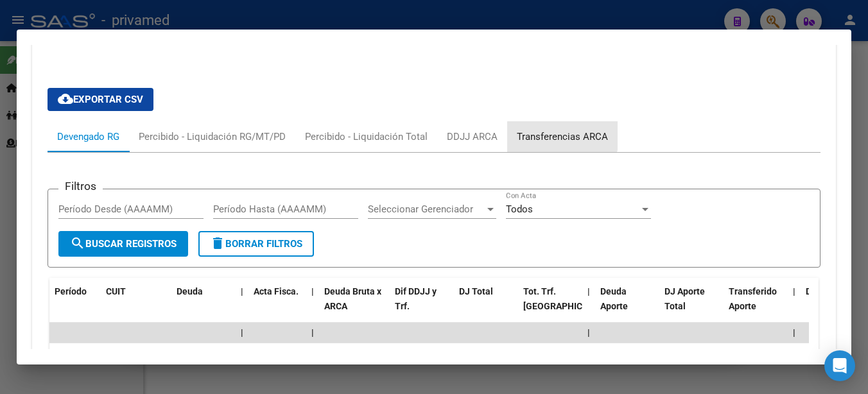 This screenshot has width=868, height=394. What do you see at coordinates (691, 307) in the screenshot?
I see `datatable-header-cell: DJ Aporte Total` at bounding box center [691, 307].